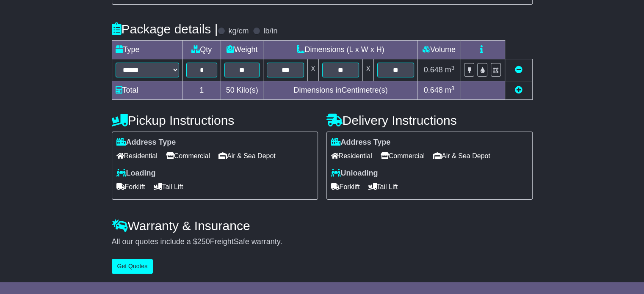 The height and width of the screenshot is (294, 644). What do you see at coordinates (430, 120) in the screenshot?
I see `h4: Delivery Instructions` at bounding box center [430, 120].